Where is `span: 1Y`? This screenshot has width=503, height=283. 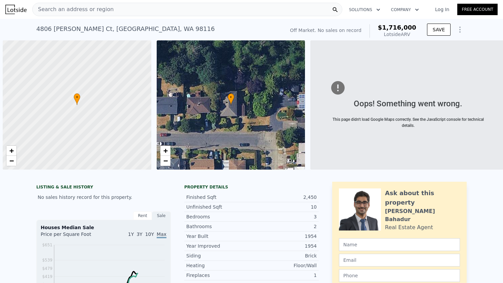
span: 1Y is located at coordinates (131, 234).